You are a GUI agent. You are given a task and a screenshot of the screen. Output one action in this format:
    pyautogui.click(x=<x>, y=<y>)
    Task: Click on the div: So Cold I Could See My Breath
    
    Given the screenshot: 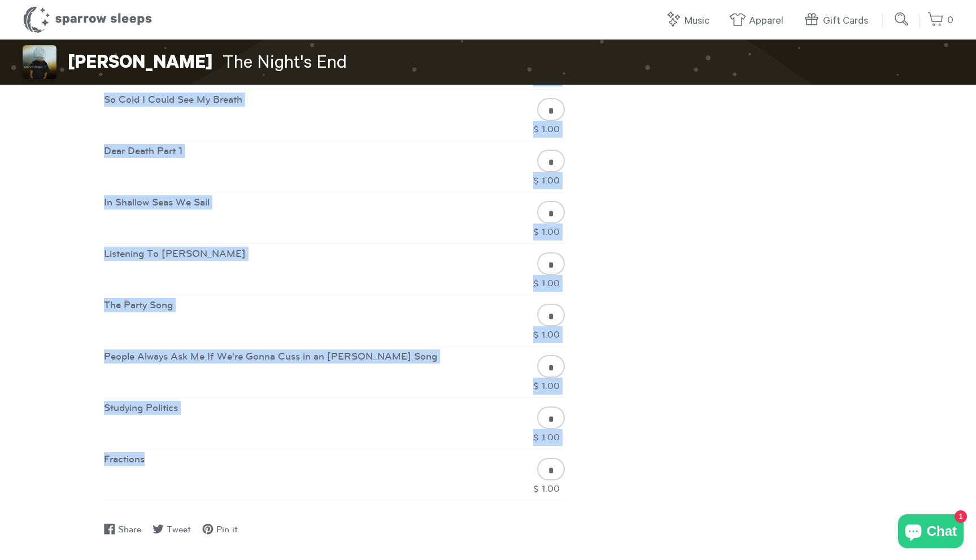 What is the action you would take?
    pyautogui.click(x=309, y=100)
    